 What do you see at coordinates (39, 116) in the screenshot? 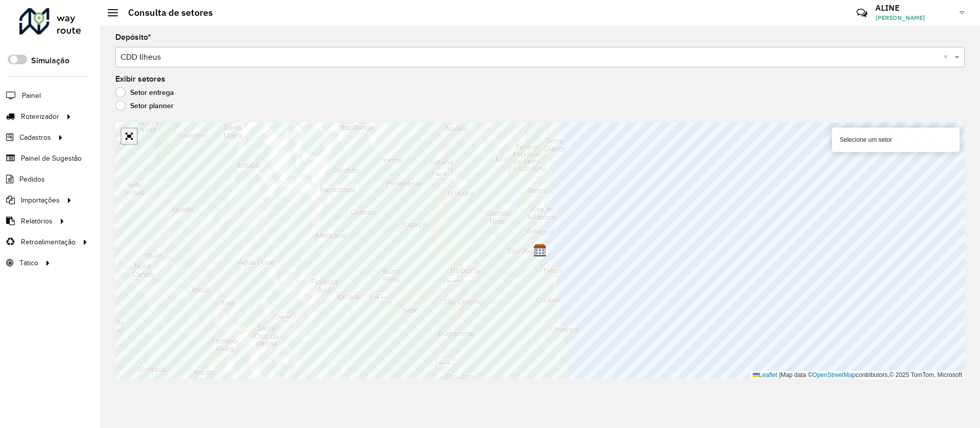
I see `span: Roteirizador` at bounding box center [39, 116].